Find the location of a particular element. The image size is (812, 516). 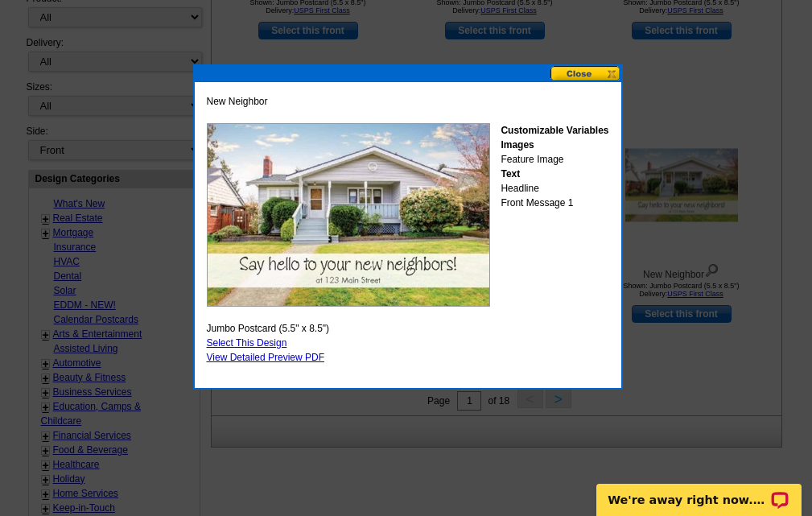

span: Jumbo Postcard (5.5" x 8.5") is located at coordinates (268, 328).